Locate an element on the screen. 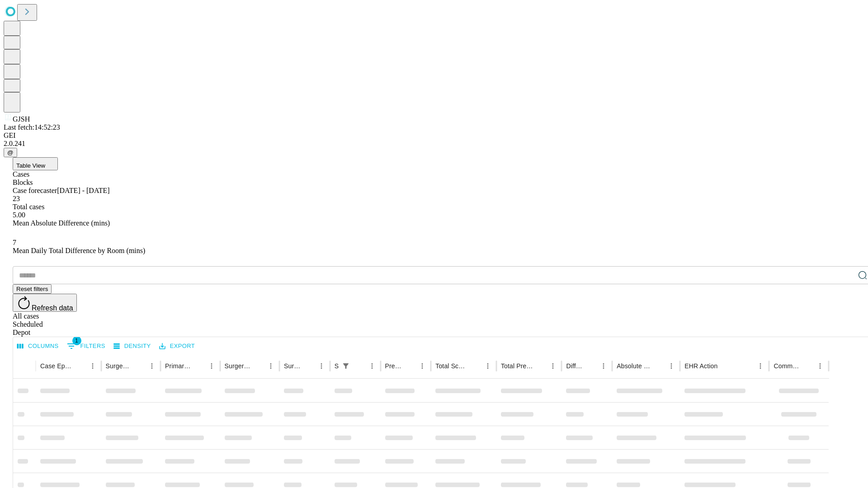 The height and width of the screenshot is (488, 868). button: Refresh data is located at coordinates (45, 303).